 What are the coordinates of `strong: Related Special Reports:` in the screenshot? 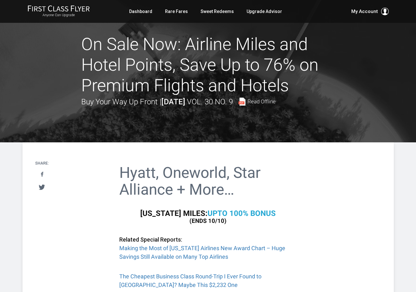 It's located at (151, 240).